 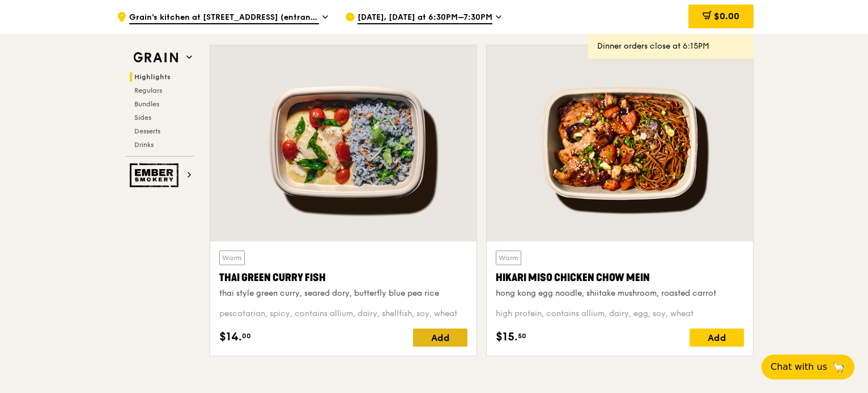 I want to click on span: Chat with us, so click(x=799, y=368).